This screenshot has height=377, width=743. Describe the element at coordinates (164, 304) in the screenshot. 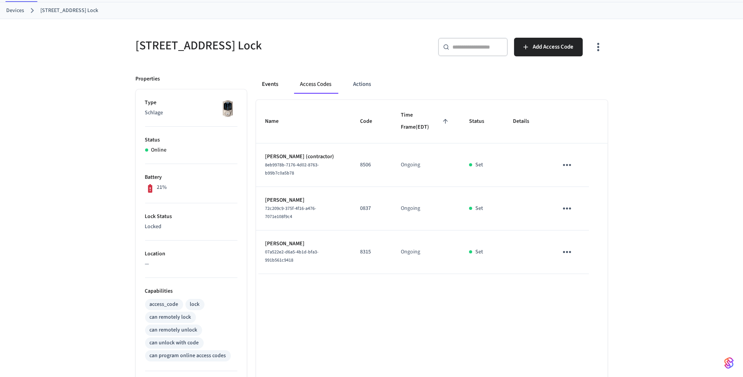

I see `div: access_code` at that location.